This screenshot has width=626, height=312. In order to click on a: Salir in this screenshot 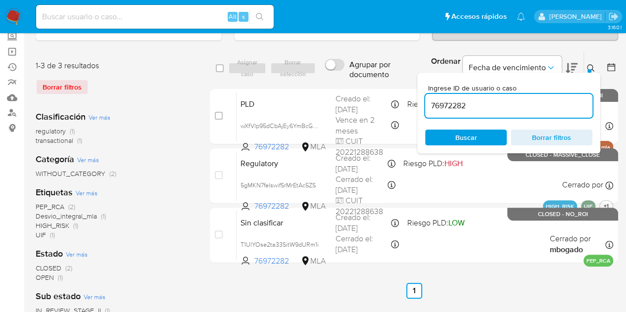, I will do `click(613, 16)`.